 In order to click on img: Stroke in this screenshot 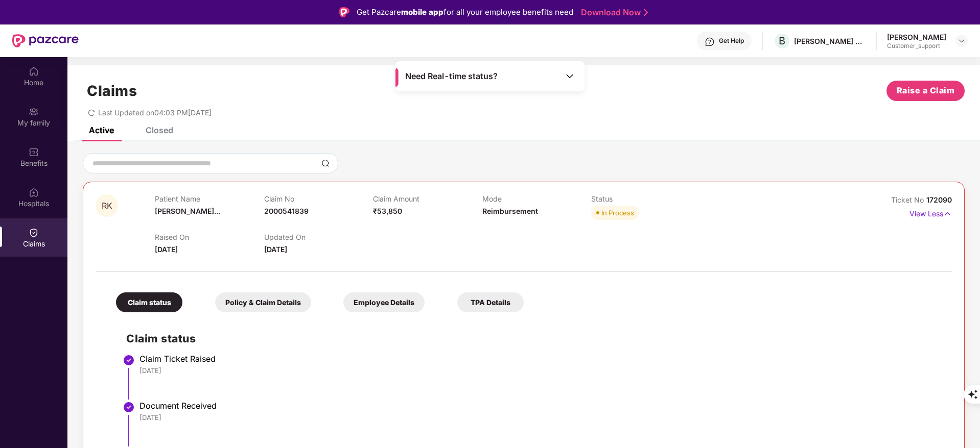, I will do `click(646, 13)`.